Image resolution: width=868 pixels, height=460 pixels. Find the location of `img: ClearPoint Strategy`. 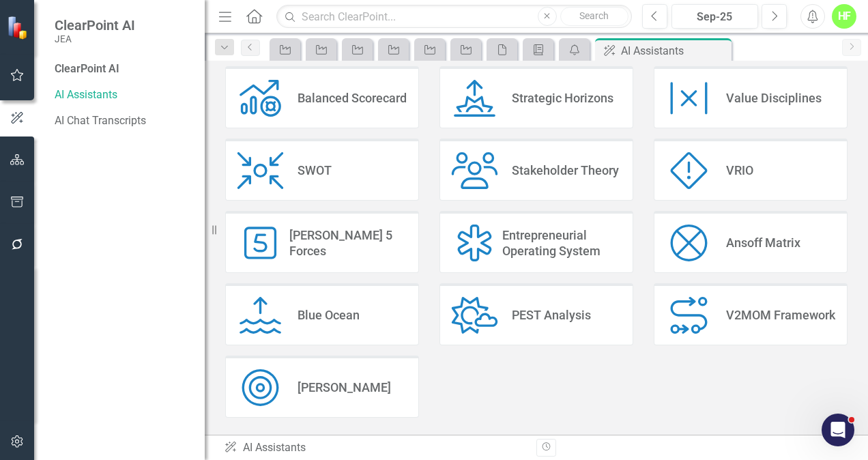

img: ClearPoint Strategy is located at coordinates (19, 27).